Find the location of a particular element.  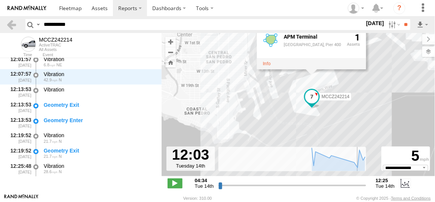

div: Time is located at coordinates (19, 55).